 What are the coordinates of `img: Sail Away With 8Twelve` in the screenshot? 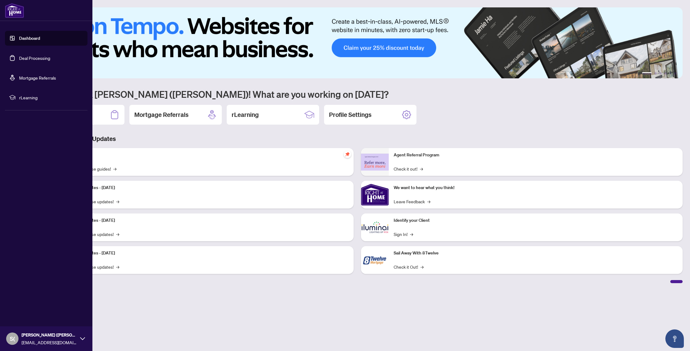 It's located at (375, 260).